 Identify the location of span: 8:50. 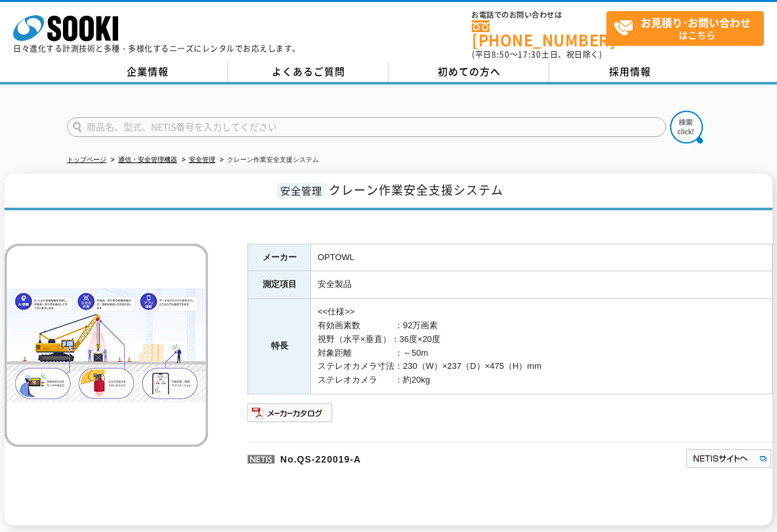
(500, 55).